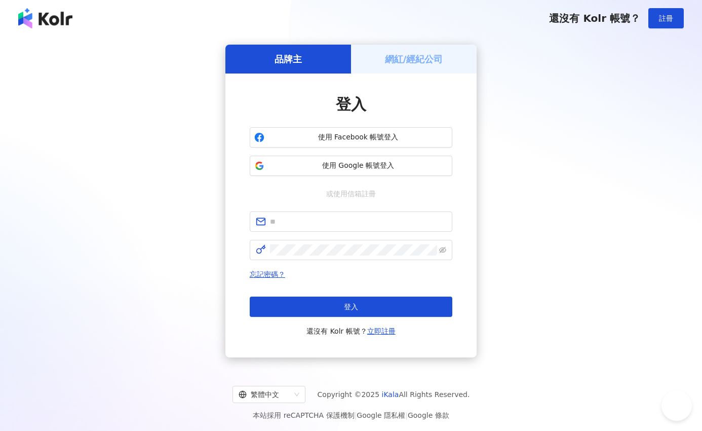  Describe the element at coordinates (45, 18) in the screenshot. I see `img: logo` at that location.